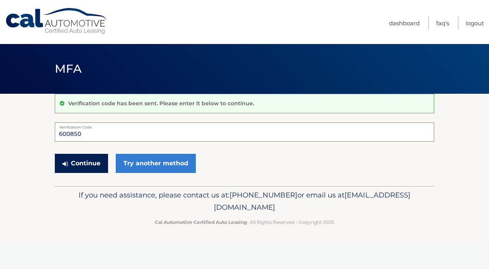 The width and height of the screenshot is (489, 269). Describe the element at coordinates (244, 126) in the screenshot. I see `label: Verification Code` at that location.